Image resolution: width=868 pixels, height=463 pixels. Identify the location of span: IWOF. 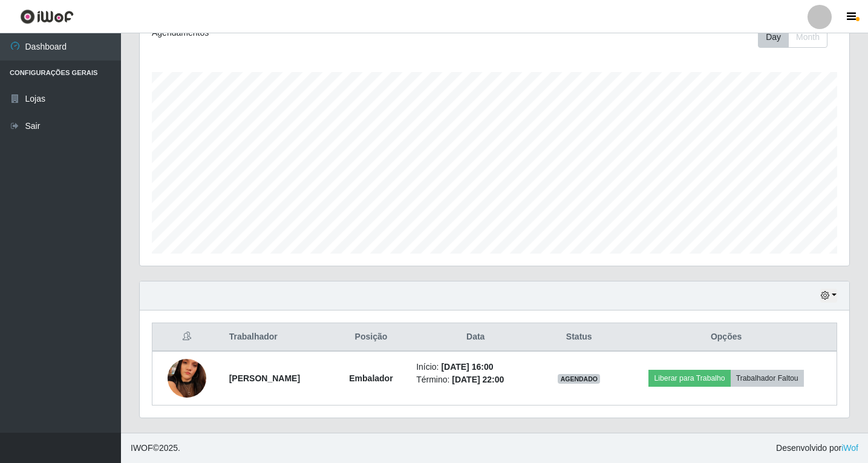
(141, 448).